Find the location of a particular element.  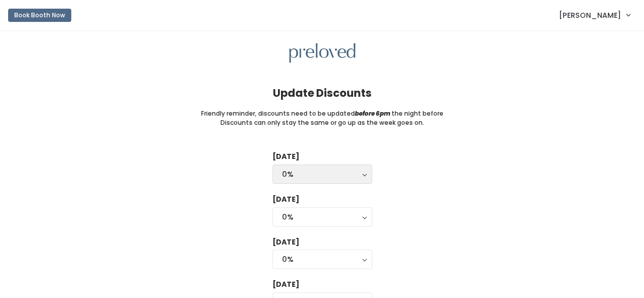

small: Friendly reminder, discounts need to be updated the night before is located at coordinates (322, 114).